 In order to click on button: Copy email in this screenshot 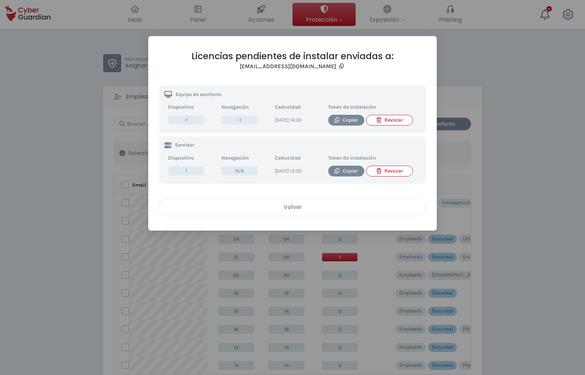, I will do `click(342, 66)`.